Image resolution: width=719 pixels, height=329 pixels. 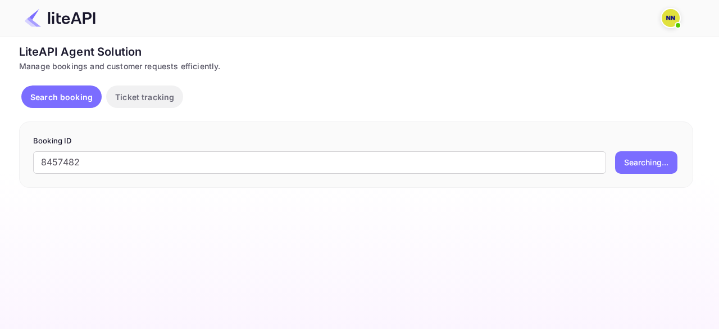 What do you see at coordinates (61, 97) in the screenshot?
I see `p: Search booking` at bounding box center [61, 97].